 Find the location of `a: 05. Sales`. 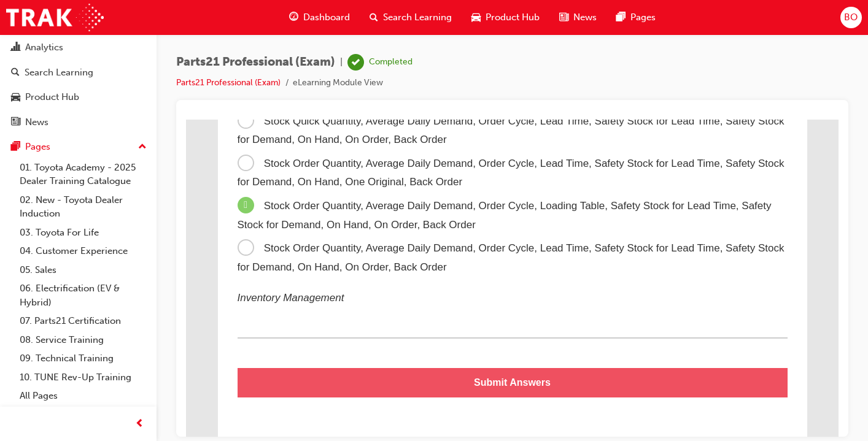

a: 05. Sales is located at coordinates (83, 270).